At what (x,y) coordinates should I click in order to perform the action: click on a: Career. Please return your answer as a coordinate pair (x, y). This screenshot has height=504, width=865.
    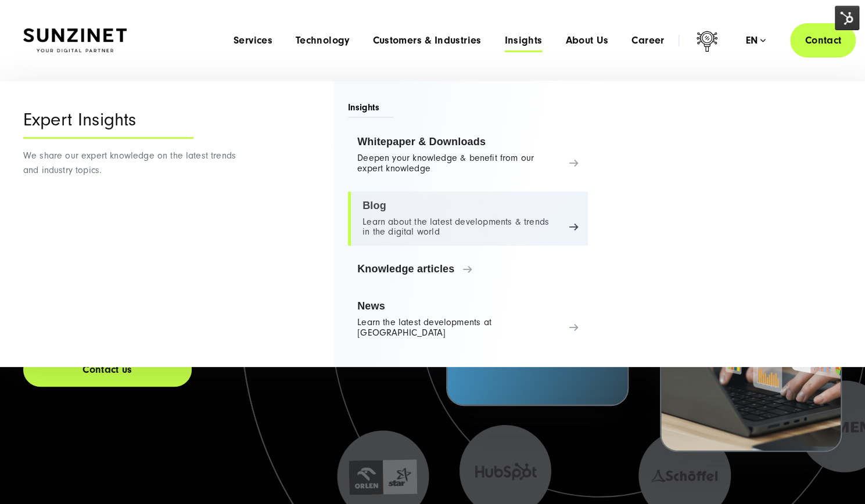
    Looking at the image, I should click on (648, 41).